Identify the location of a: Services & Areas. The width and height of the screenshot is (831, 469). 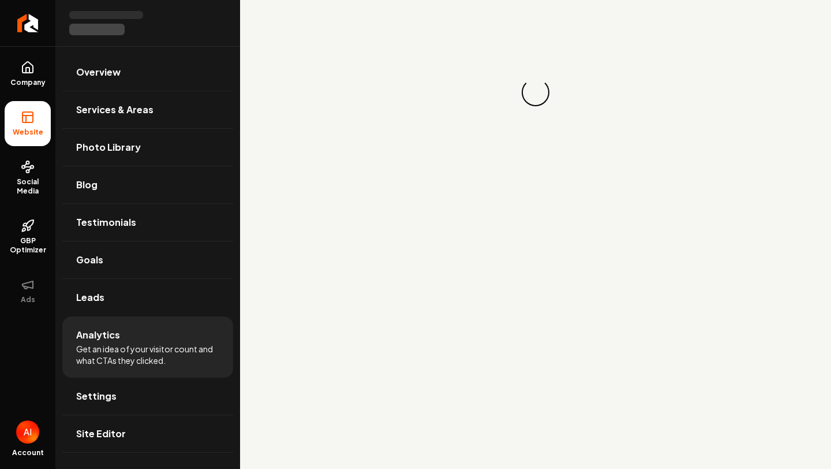
(148, 110).